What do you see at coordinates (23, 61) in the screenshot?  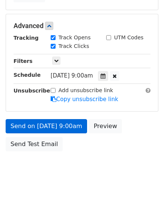 I see `strong: Filters` at bounding box center [23, 61].